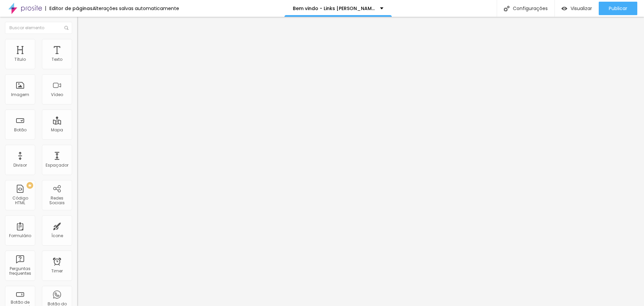  I want to click on span: Visualizar, so click(581, 8).